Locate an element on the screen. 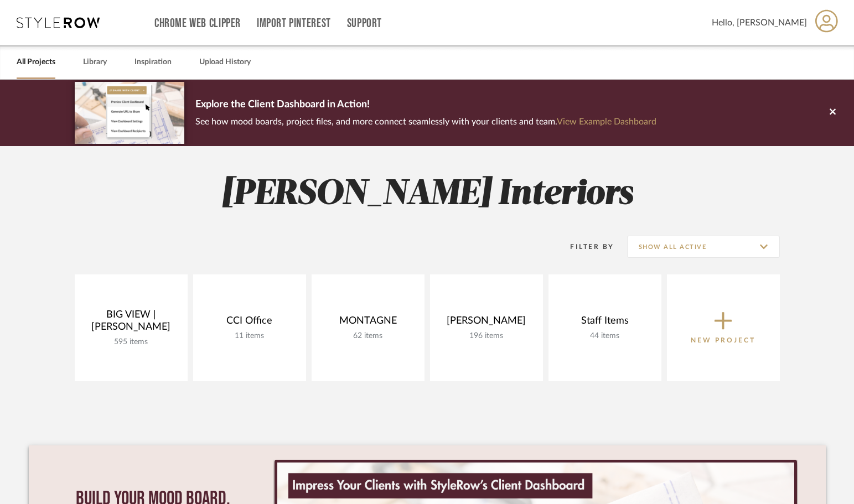  img: d5d033c5-7b12-40c2-a960-1ecee1989c38.png is located at coordinates (130, 112).